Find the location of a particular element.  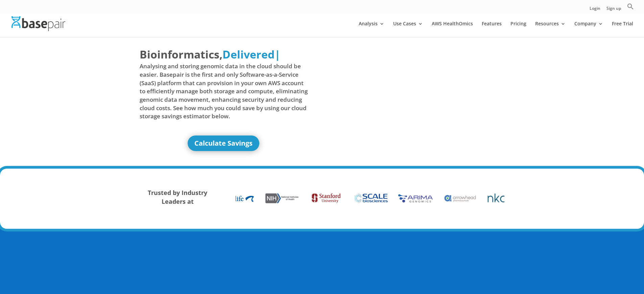

svg: Search is located at coordinates (630, 6).